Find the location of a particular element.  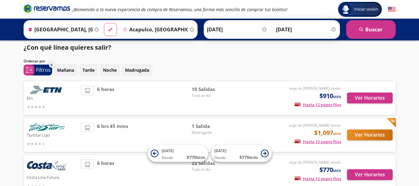

span: 0 is located at coordinates (51, 65).